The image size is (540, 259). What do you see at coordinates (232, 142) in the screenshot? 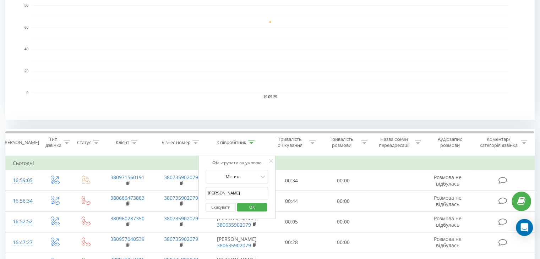
I see `div: Співробітник` at bounding box center [232, 142].